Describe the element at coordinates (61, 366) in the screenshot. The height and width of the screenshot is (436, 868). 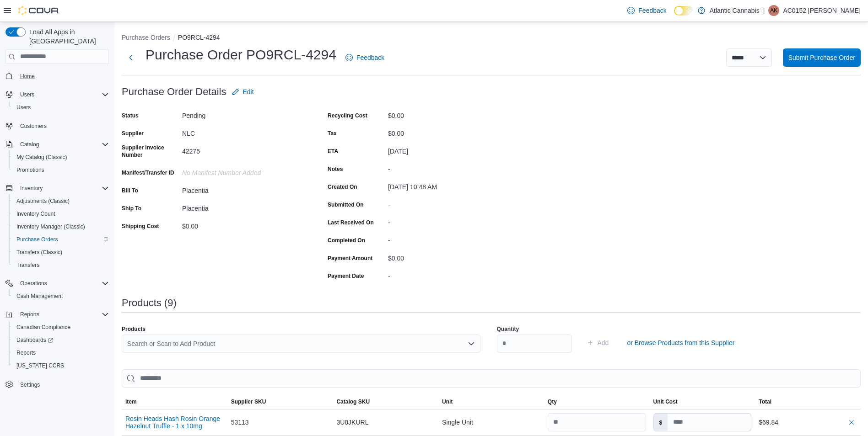
I see `span: Washington CCRS` at that location.